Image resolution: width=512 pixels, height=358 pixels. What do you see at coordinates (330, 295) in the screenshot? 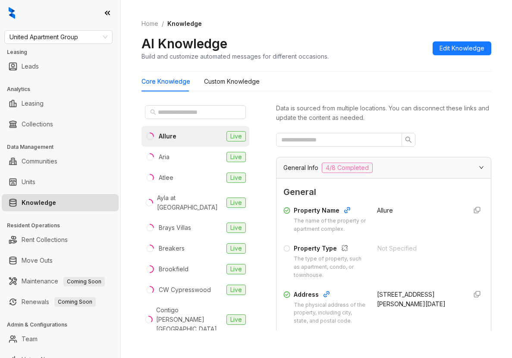
I see `div: Address` at bounding box center [330, 295].